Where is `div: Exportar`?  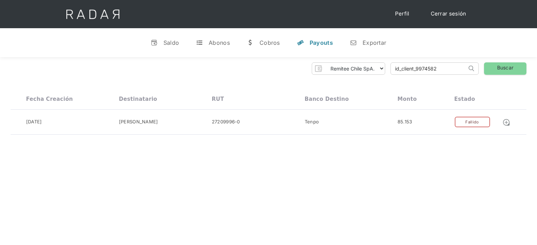
div: Exportar is located at coordinates (374, 43).